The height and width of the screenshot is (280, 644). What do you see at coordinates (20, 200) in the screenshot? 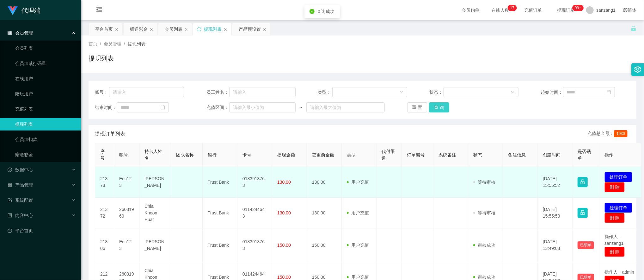
I see `span: 系统配置` at bounding box center [20, 200].